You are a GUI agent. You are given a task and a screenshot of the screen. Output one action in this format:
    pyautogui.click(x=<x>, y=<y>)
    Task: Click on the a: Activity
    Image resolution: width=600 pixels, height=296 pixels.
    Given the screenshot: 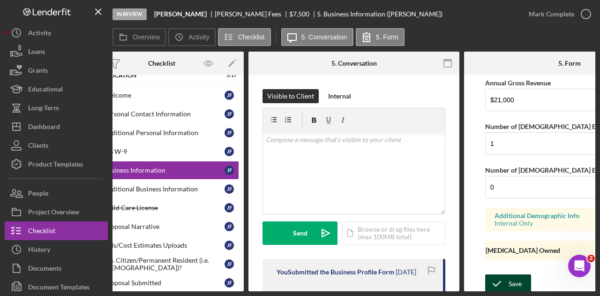 What is the action you would take?
    pyautogui.click(x=56, y=33)
    